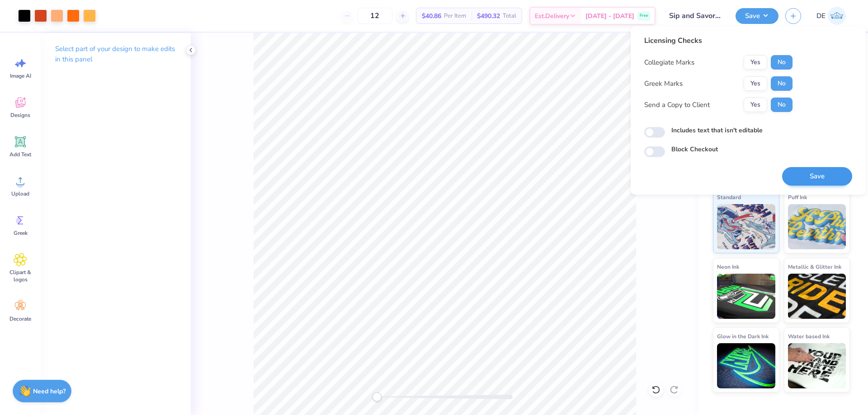 Image resolution: width=868 pixels, height=415 pixels. What do you see at coordinates (718, 131) in the screenshot?
I see `label: Includes text that isn't editable` at bounding box center [718, 131].